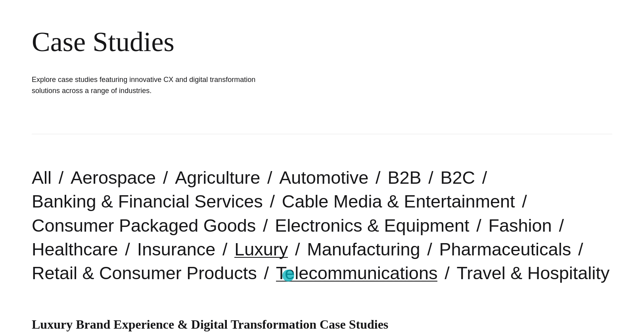 The height and width of the screenshot is (335, 644). Describe the element at coordinates (322, 324) in the screenshot. I see `h1: Luxury Brand Experience & Digital Transformation Case Studies` at that location.